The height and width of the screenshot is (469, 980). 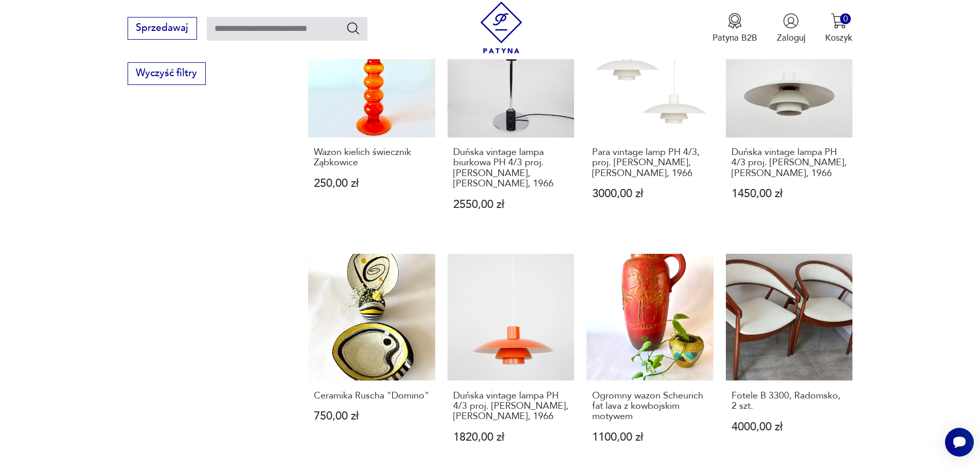 What do you see at coordinates (649, 194) in the screenshot?
I see `p: 3000,00 zł` at bounding box center [649, 194].